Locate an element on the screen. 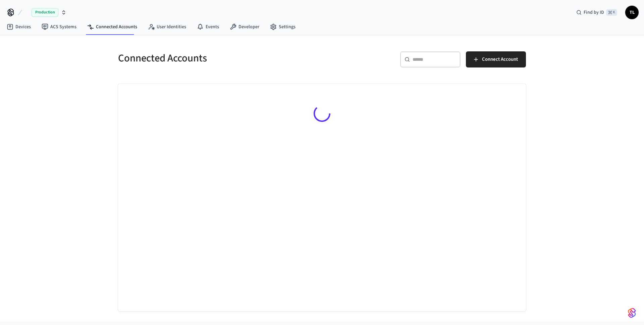  a: Devices is located at coordinates (19, 27).